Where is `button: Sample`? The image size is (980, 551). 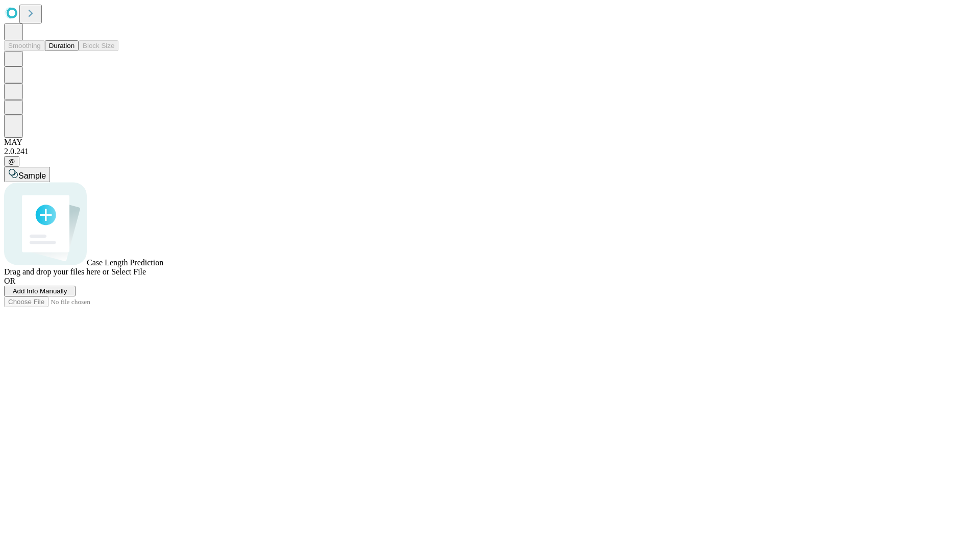 button: Sample is located at coordinates (27, 174).